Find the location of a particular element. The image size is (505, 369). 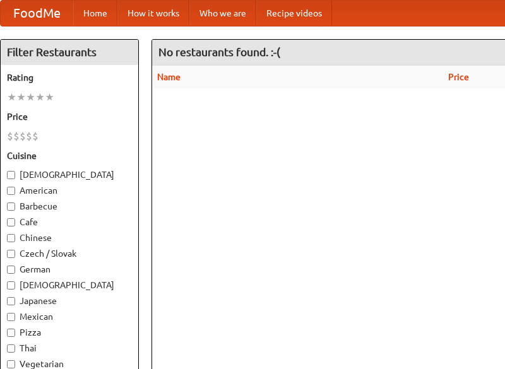

a: How it works is located at coordinates (153, 13).